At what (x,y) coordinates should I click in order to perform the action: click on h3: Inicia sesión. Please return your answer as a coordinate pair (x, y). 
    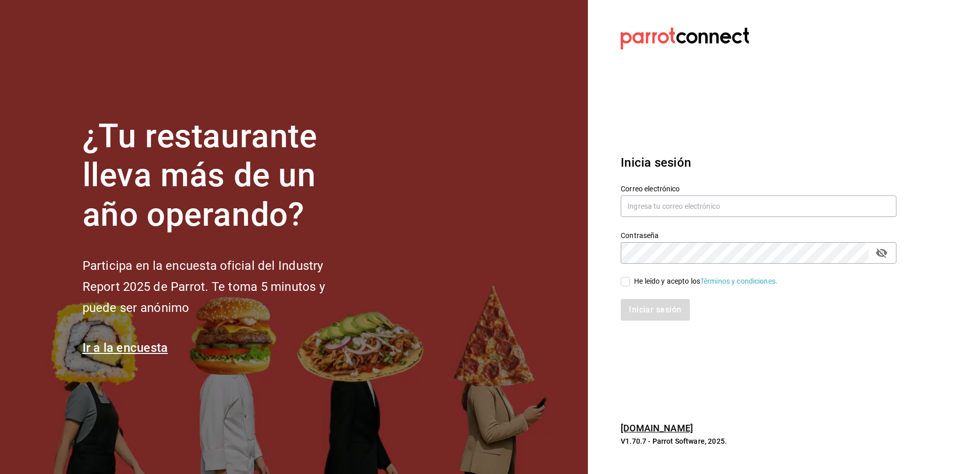
    Looking at the image, I should click on (759, 162).